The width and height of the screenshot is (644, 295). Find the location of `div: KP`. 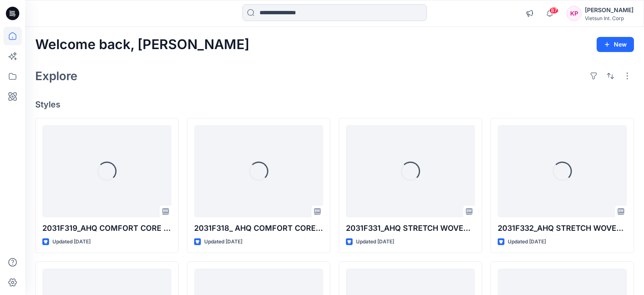

div: KP is located at coordinates (574, 13).